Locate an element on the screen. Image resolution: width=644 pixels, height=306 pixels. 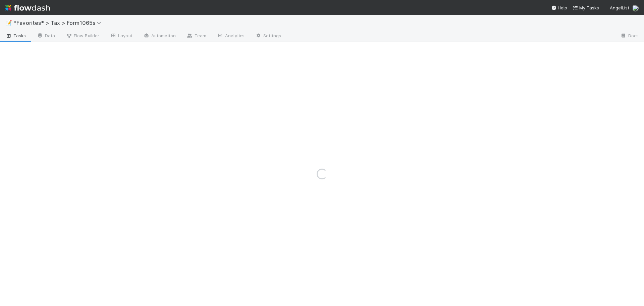
a: Automation is located at coordinates (159, 36).